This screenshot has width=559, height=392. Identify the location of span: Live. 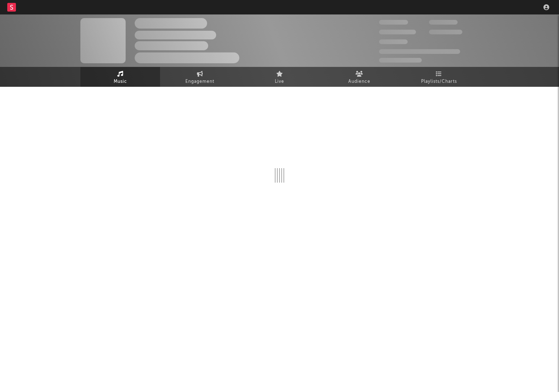
(280, 82).